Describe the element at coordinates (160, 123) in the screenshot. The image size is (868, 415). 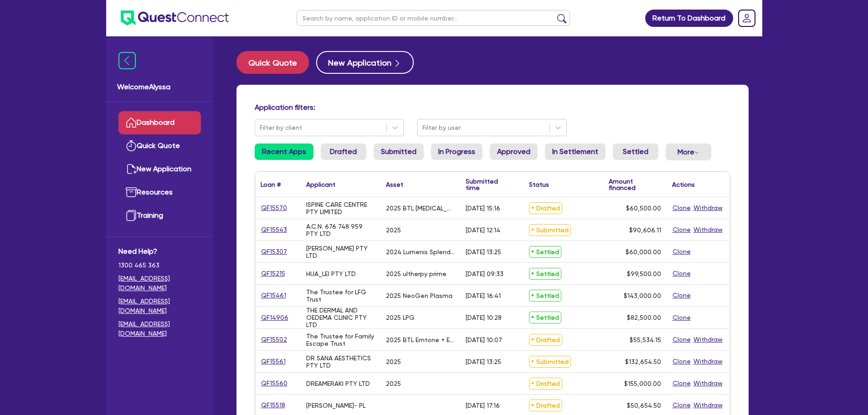
I see `a: Dashboard` at that location.